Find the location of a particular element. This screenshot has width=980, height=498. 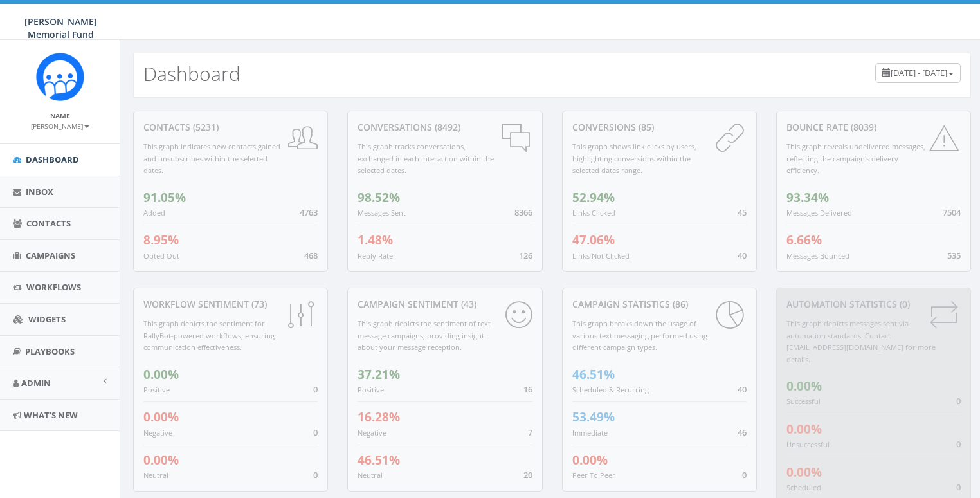

span: 47.06% is located at coordinates (594, 240).